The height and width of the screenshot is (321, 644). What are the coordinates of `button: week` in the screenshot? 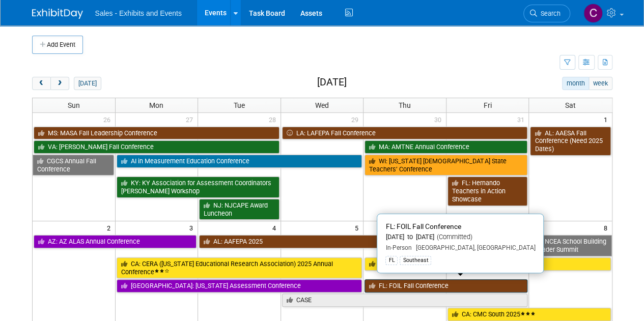 It's located at (600, 83).